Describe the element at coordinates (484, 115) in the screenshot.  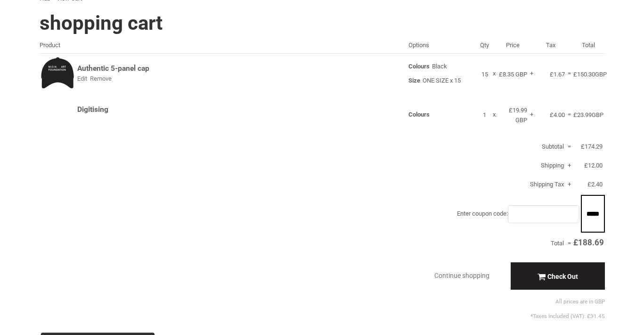
I see `span: 1` at that location.